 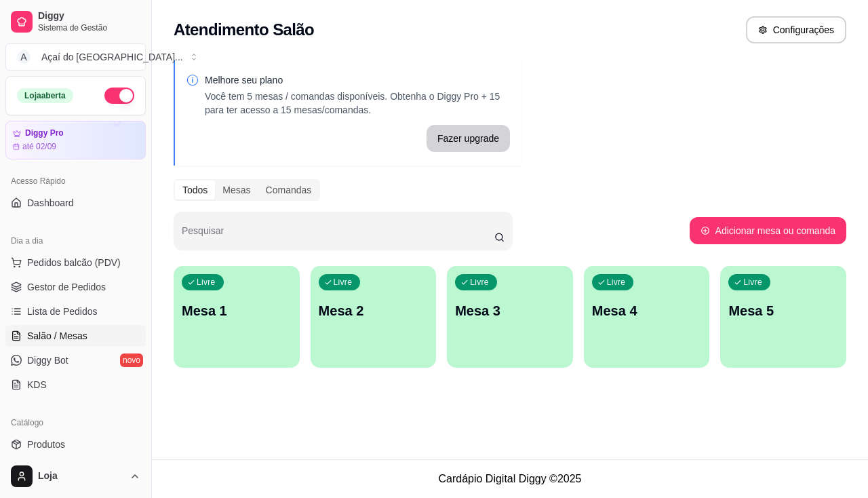 What do you see at coordinates (75, 181) in the screenshot?
I see `div: Acesso Rápido` at bounding box center [75, 181].